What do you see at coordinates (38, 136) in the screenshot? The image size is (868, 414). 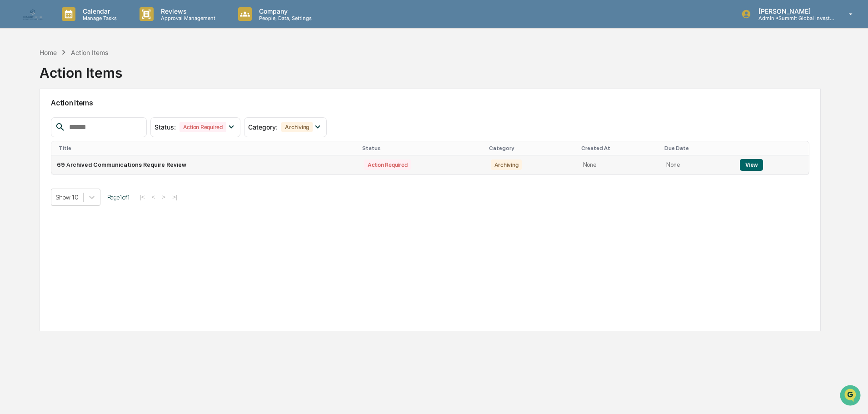 I see `span: Data Lookup` at bounding box center [38, 136].